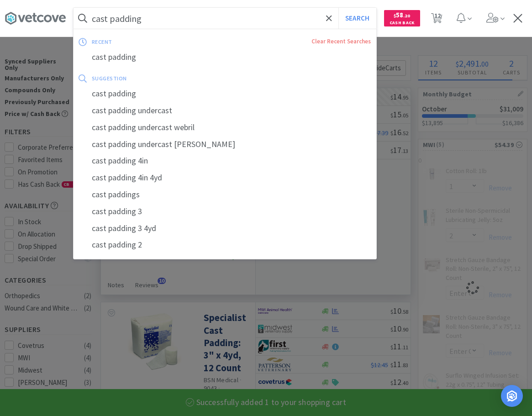  Describe the element at coordinates (225, 128) in the screenshot. I see `div: cast padding undercast webril` at that location.